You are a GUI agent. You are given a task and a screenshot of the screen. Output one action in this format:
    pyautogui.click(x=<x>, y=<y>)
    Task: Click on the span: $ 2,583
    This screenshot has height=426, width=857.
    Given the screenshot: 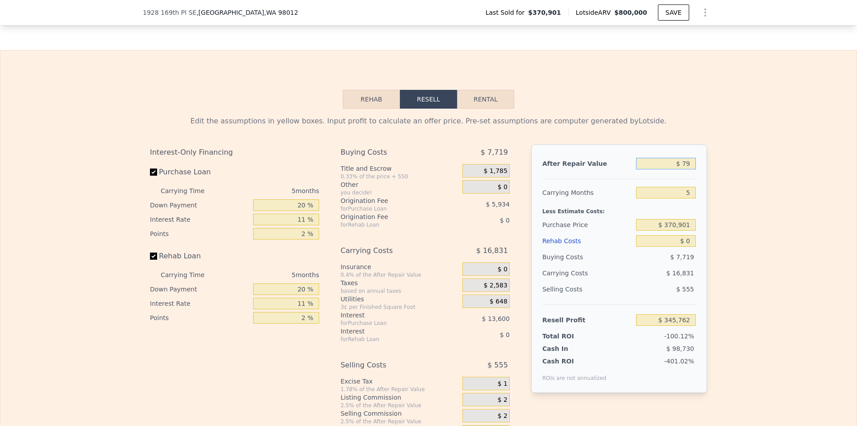 What is the action you would take?
    pyautogui.click(x=495, y=285)
    